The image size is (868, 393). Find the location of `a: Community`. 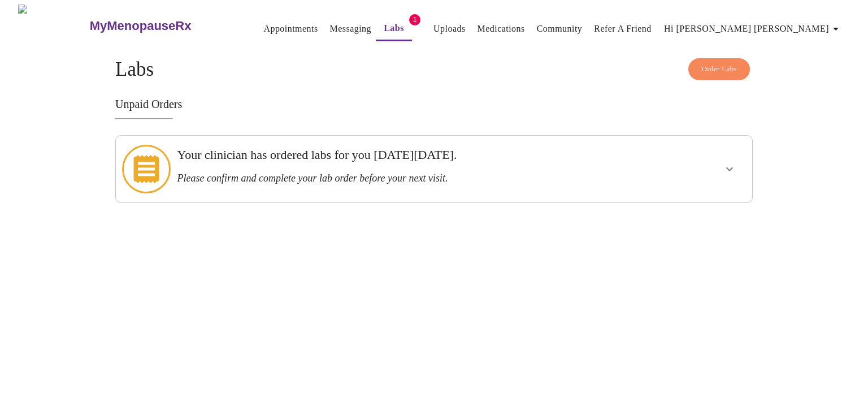

a: Community is located at coordinates (559, 29).